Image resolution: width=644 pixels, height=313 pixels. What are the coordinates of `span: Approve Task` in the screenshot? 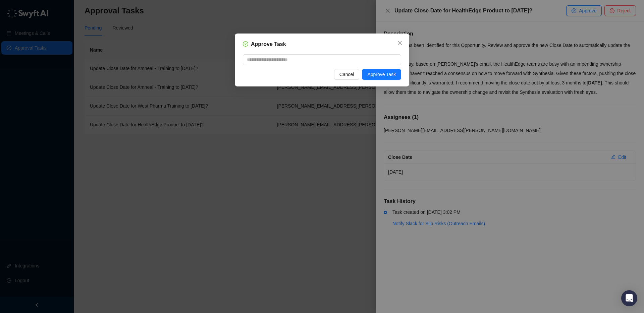 It's located at (381, 74).